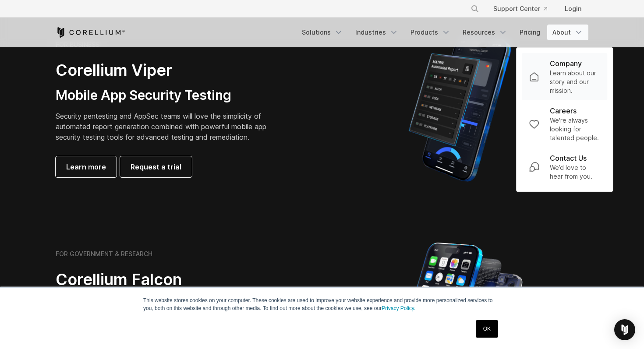 The image size is (644, 349). Describe the element at coordinates (377, 32) in the screenshot. I see `a: Industries` at that location.